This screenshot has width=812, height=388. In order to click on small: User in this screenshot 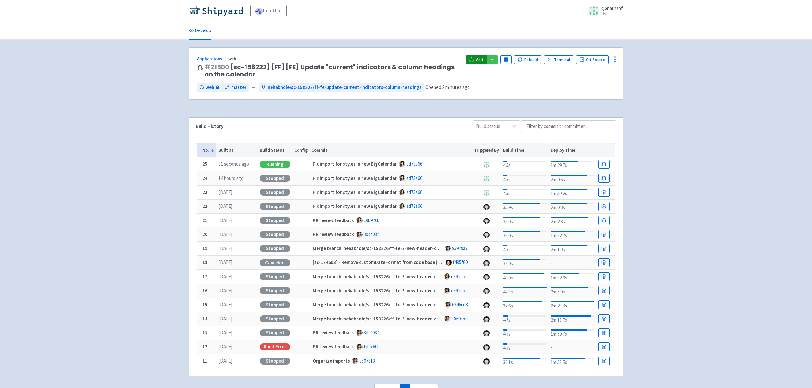, I will do `click(612, 14)`.